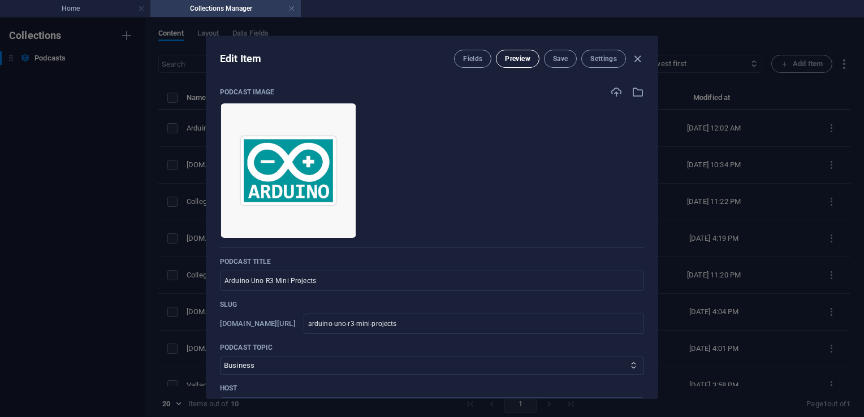 The width and height of the screenshot is (864, 417). I want to click on p: Host, so click(432, 388).